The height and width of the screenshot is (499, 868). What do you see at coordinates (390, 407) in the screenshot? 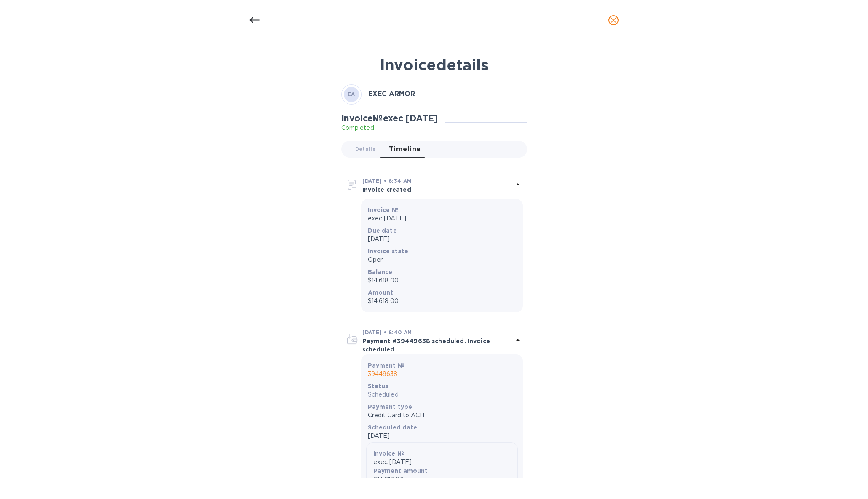
I see `b: Payment type` at bounding box center [390, 407].